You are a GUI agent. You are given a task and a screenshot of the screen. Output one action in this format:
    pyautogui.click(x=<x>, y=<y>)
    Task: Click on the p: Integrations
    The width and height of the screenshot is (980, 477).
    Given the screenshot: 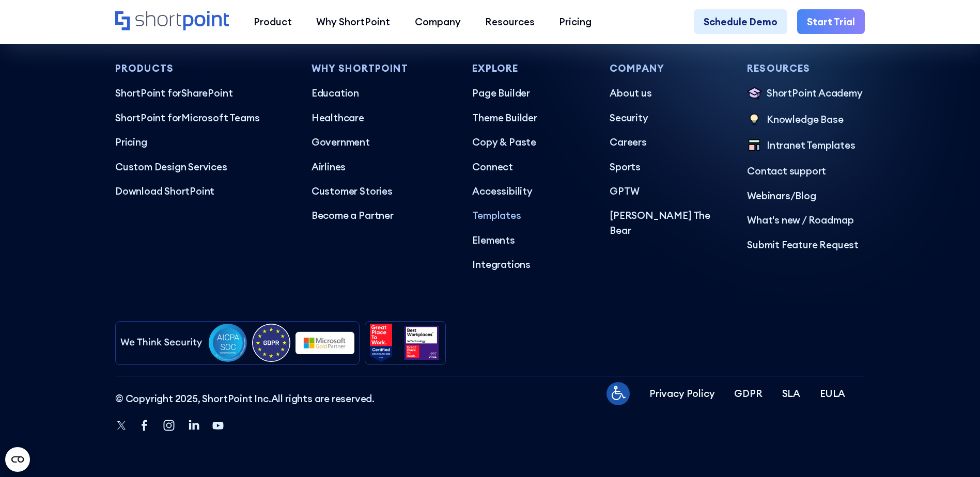 What is the action you would take?
    pyautogui.click(x=531, y=265)
    